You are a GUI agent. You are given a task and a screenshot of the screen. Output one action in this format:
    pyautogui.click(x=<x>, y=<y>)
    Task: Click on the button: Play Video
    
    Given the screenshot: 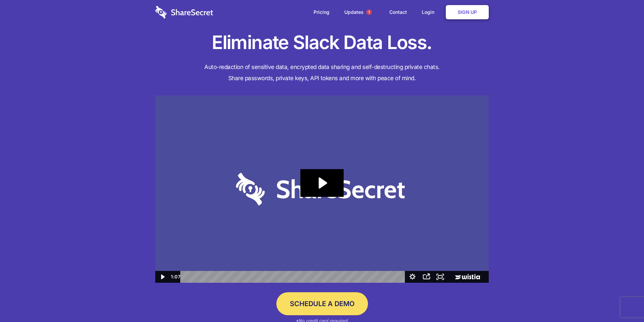 What is the action you would take?
    pyautogui.click(x=162, y=277)
    